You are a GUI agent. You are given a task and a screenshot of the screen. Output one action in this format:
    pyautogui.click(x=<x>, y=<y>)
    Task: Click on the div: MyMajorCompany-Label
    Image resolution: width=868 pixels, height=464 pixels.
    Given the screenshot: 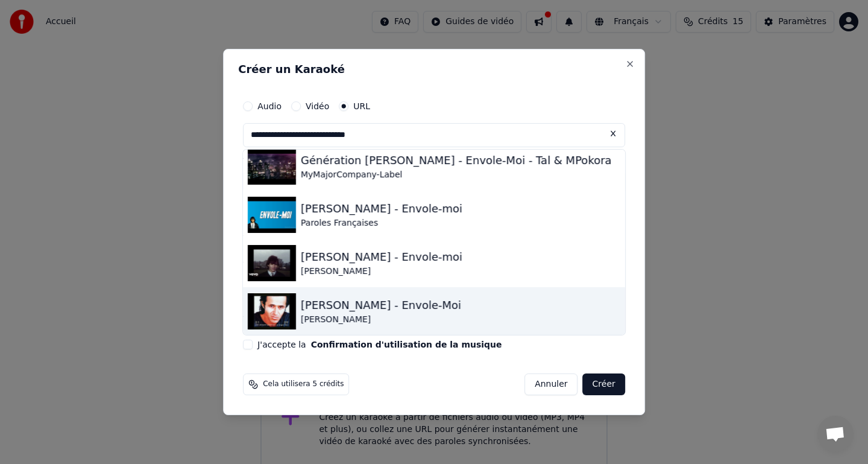 What is the action you would take?
    pyautogui.click(x=456, y=175)
    